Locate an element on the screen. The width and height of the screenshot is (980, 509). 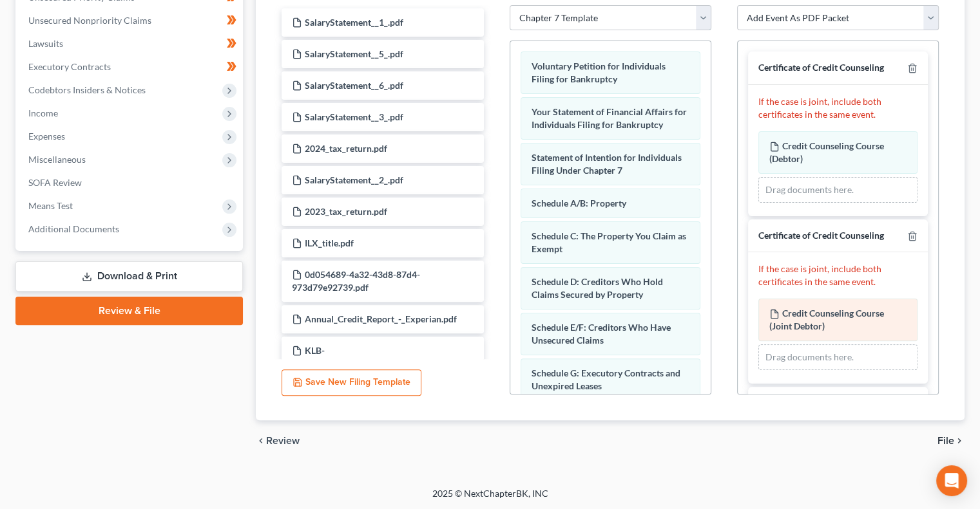
span: Codebtors Insiders & Notices is located at coordinates (87, 90).